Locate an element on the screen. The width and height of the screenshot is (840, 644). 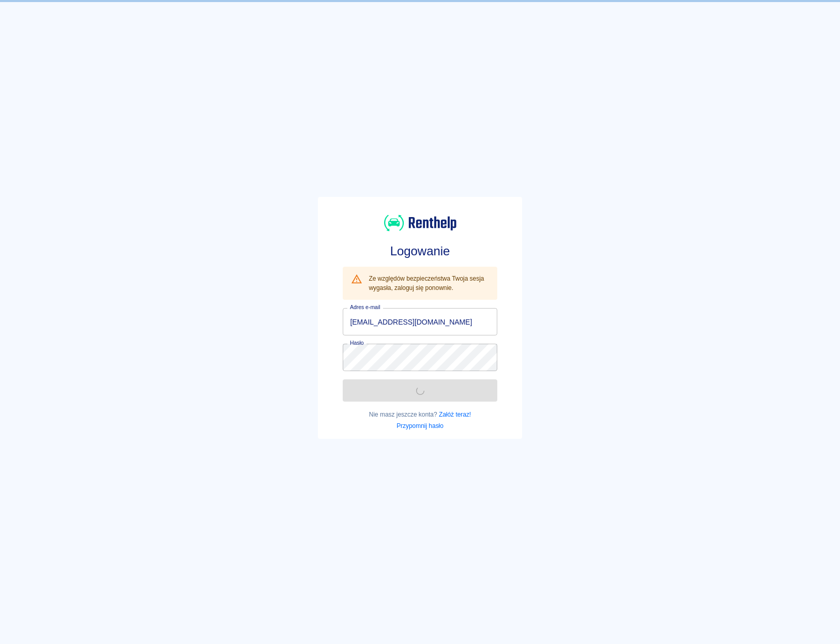
p: Nie masz jeszcze konta? is located at coordinates (420, 415).